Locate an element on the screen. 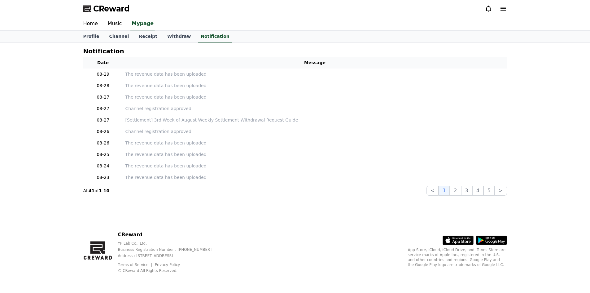 This screenshot has height=293, width=590. a: Receipt is located at coordinates (148, 37).